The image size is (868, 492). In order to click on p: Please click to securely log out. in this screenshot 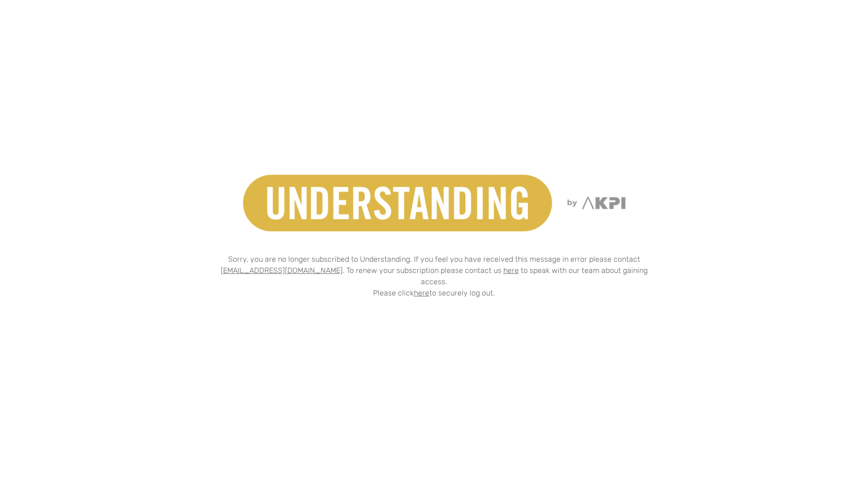, I will do `click(434, 293)`.